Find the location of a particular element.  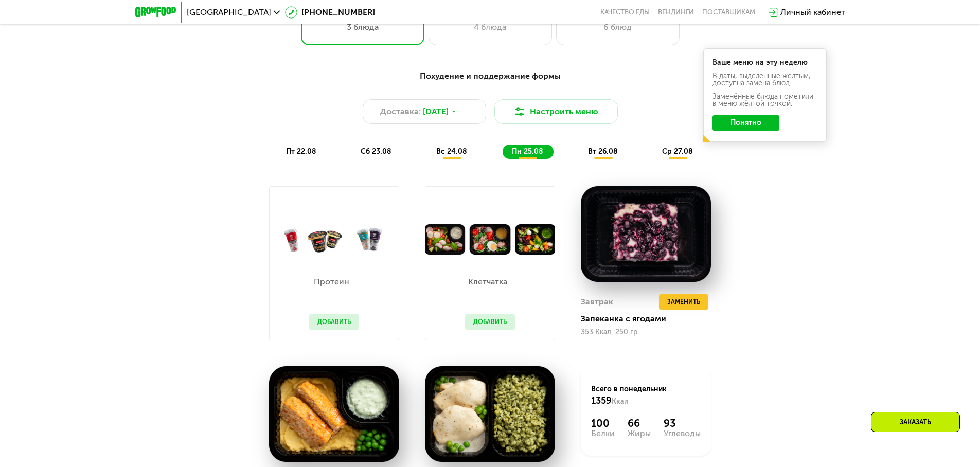

span: Заменить is located at coordinates (683, 302).